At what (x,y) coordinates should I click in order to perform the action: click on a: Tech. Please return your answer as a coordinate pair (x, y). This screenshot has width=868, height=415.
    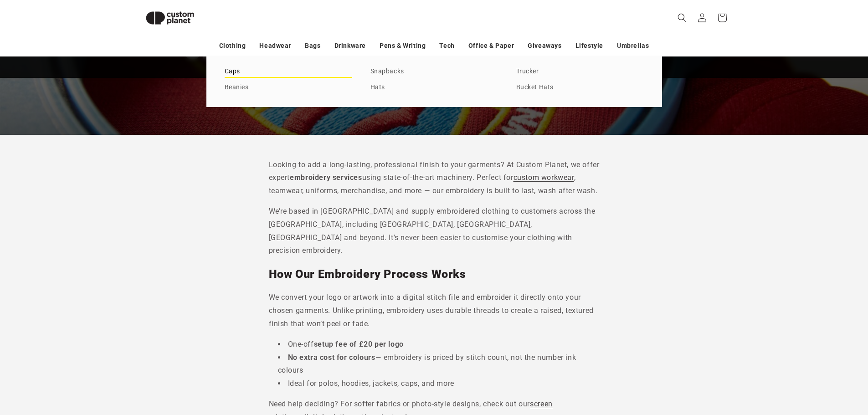
    Looking at the image, I should click on (446, 46).